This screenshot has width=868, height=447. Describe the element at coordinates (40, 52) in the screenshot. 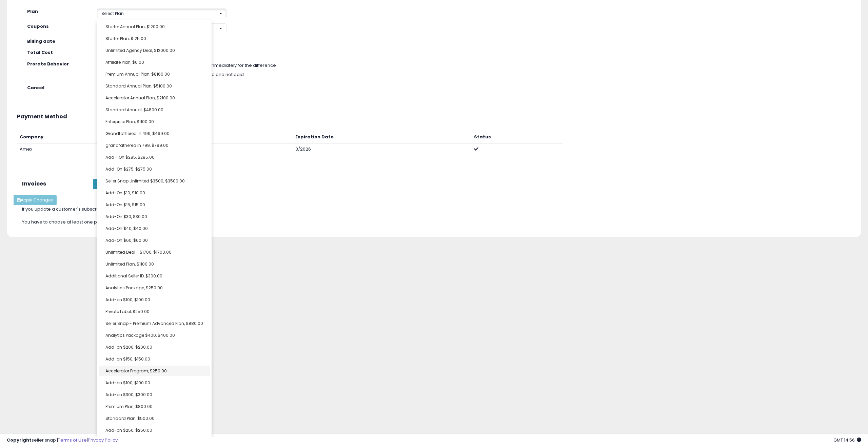

I see `strong: Total Cost` at that location.